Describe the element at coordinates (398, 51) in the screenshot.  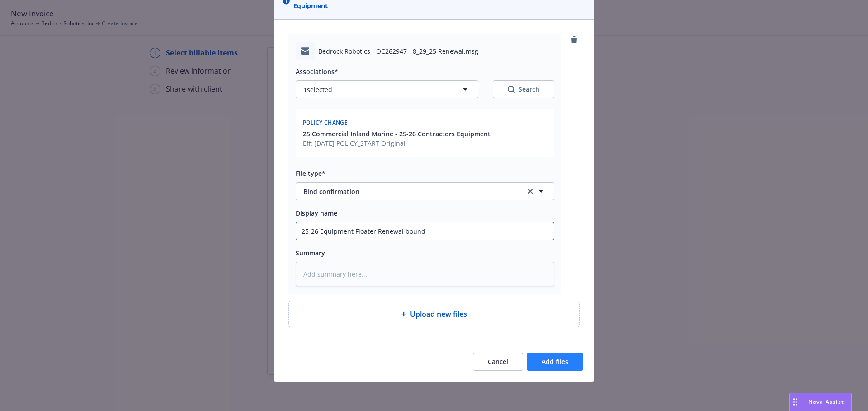
I see `span: Bedrock Robotics - OC262947 - 8_29_25 Renewal.msg` at that location.